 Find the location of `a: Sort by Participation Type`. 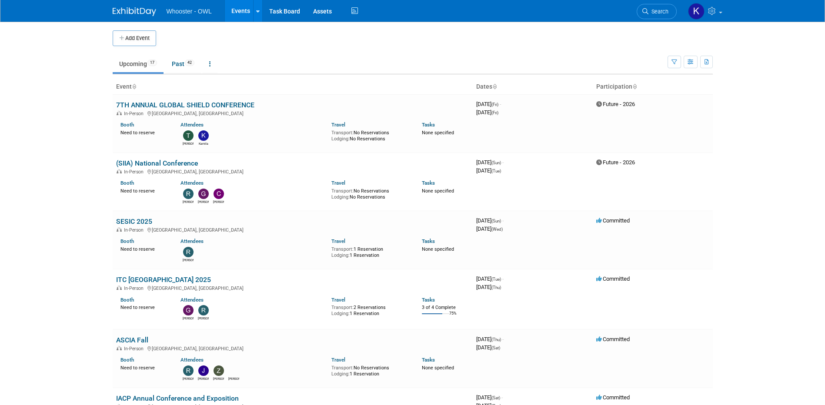

a: Sort by Participation Type is located at coordinates (634, 86).